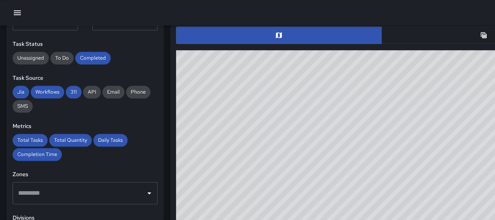 This screenshot has width=495, height=220. I want to click on span: API, so click(92, 91).